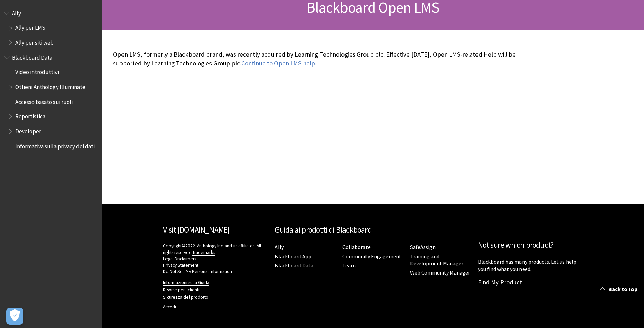  What do you see at coordinates (51, 28) in the screenshot?
I see `nav: Book outline for Anthology Ally Help` at bounding box center [51, 28].